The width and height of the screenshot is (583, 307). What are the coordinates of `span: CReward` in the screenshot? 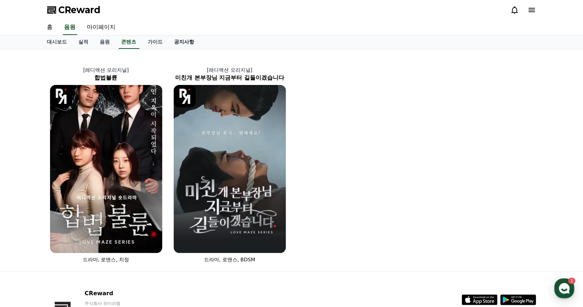 It's located at (80, 10).